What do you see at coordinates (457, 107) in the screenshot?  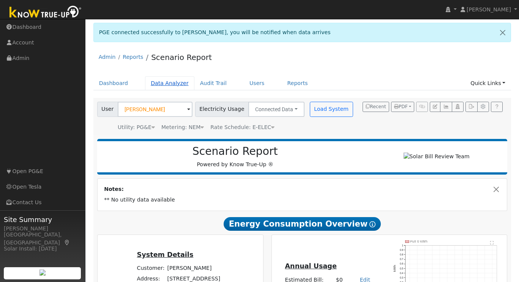 I see `button: Login As` at bounding box center [457, 107].